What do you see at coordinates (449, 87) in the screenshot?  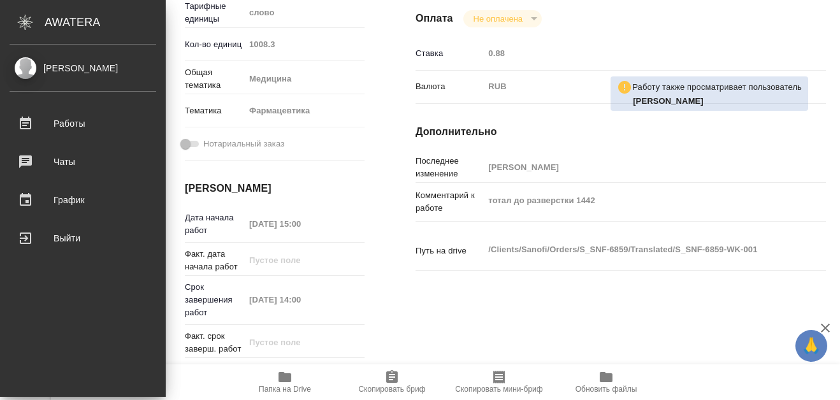 I see `p: Валюта` at bounding box center [449, 87].